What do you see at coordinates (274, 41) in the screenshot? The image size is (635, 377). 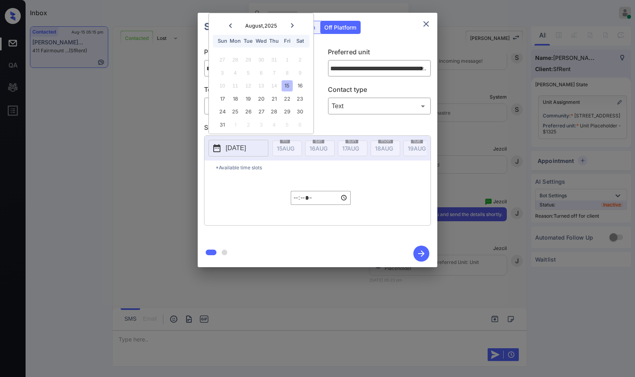 I see `div: Thu` at bounding box center [274, 41].